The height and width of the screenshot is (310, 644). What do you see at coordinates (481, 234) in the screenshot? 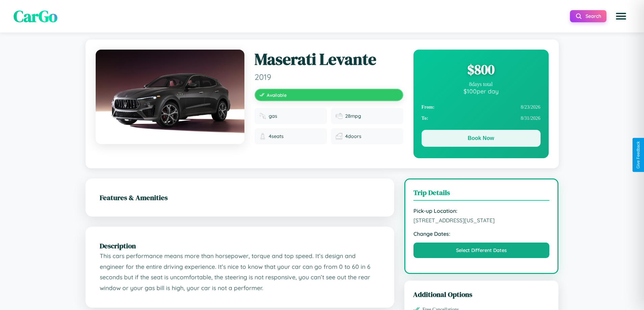
I see `strong: Change Dates:` at bounding box center [481, 234].